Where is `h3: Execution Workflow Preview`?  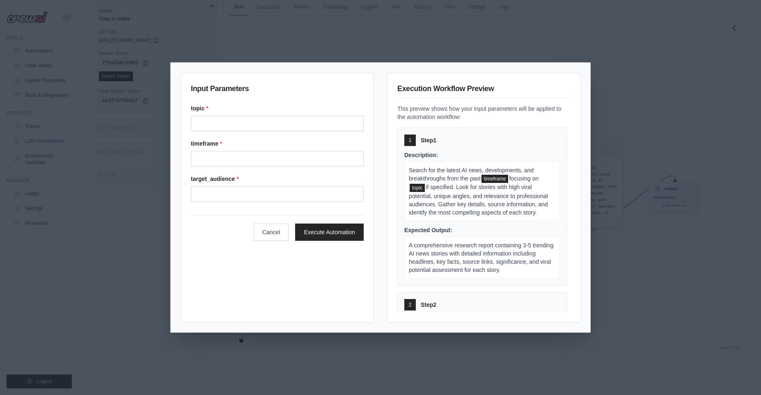
h3: Execution Workflow Preview is located at coordinates (483, 90).